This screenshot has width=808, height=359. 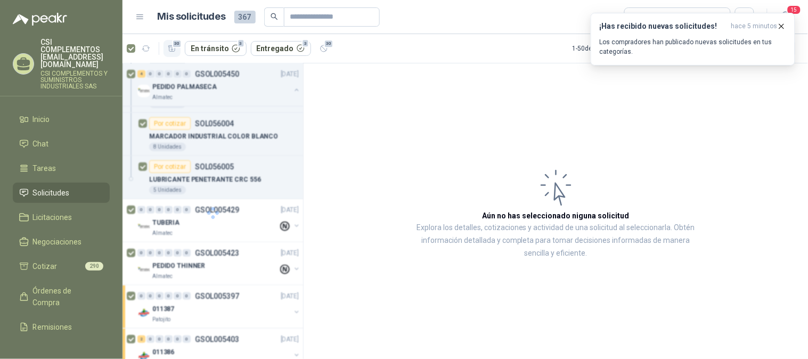 What do you see at coordinates (786, 17) in the screenshot?
I see `button: 15` at bounding box center [786, 17].